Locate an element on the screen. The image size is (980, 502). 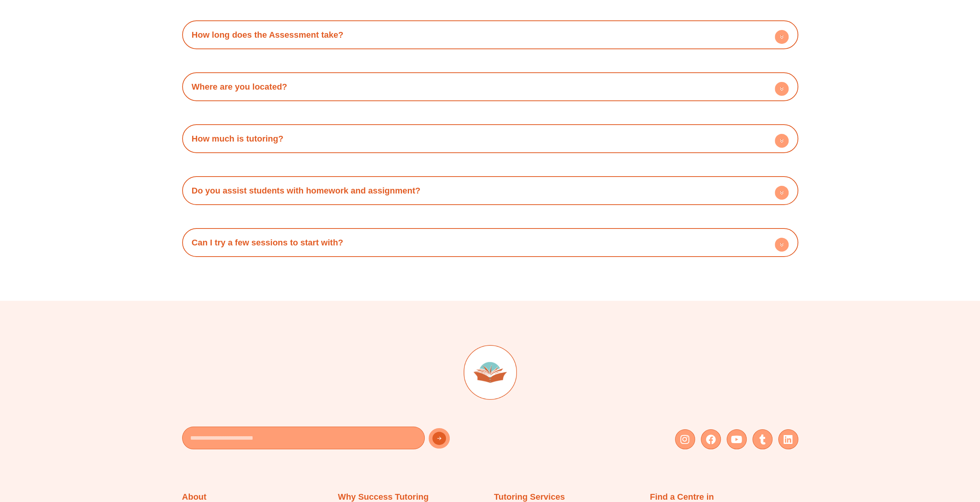
a: Can I try a few sessions to start with? is located at coordinates (268, 242).